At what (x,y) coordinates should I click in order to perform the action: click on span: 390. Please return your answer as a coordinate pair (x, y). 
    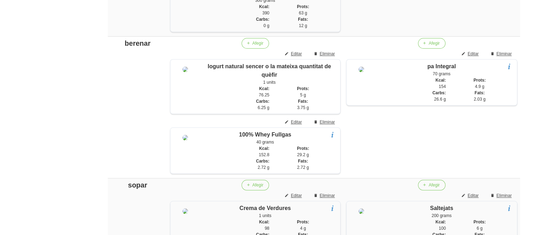
    Looking at the image, I should click on (266, 13).